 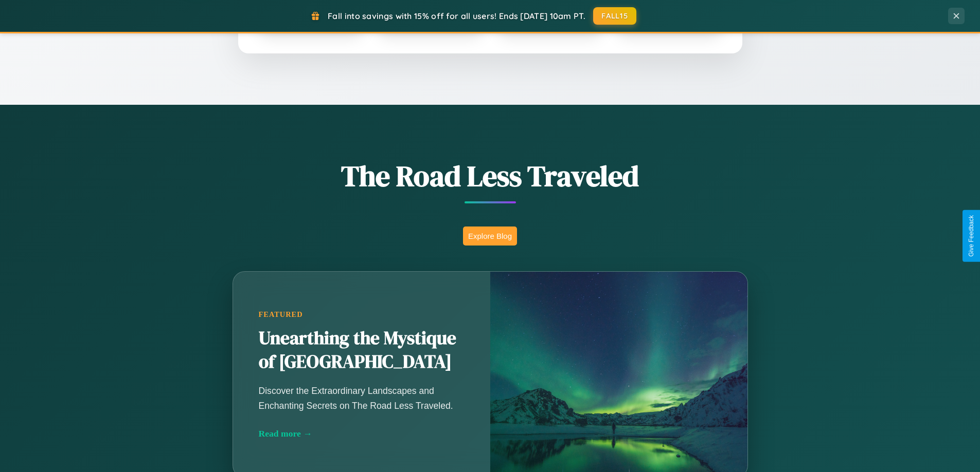 I want to click on p: Discover the Extraordinary Landscapes and Enchanting Secrets on The Road Less Traveled., so click(x=361, y=398).